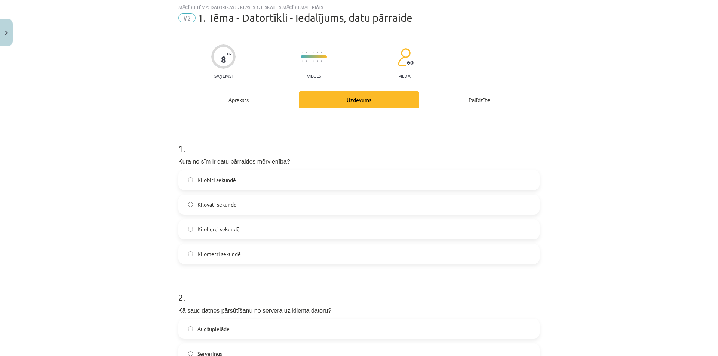 This screenshot has width=718, height=356. What do you see at coordinates (187, 18) in the screenshot?
I see `span: #2` at bounding box center [187, 18].